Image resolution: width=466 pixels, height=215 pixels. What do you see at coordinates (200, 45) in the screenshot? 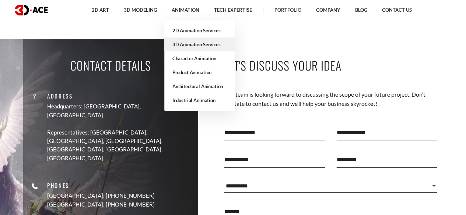
I see `a: 3D Animation Services` at bounding box center [200, 45].